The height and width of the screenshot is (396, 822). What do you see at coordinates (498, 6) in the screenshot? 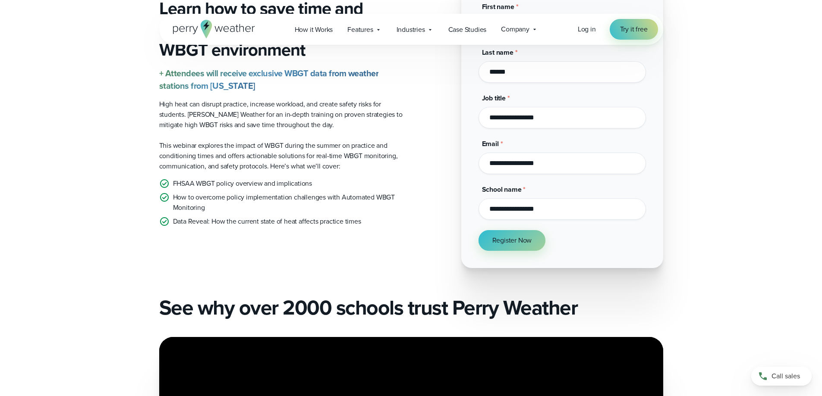
I see `span: First name` at bounding box center [498, 6].